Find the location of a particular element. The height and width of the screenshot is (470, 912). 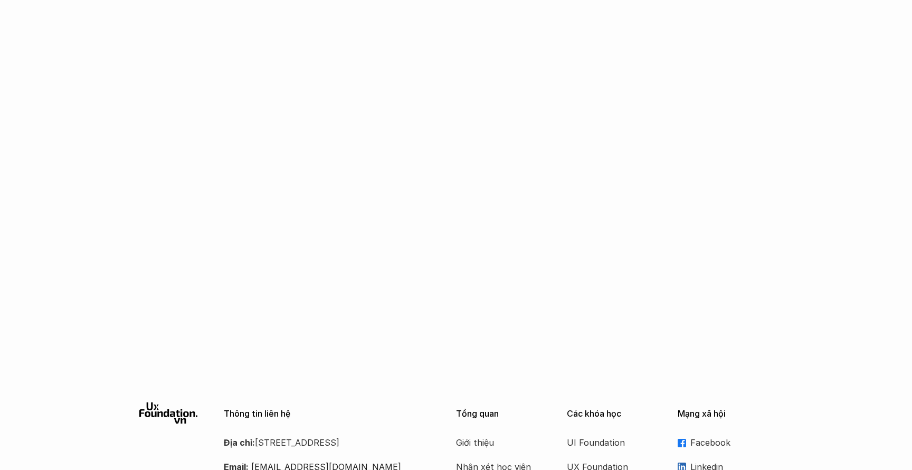

p: Thông tin liên hệ is located at coordinates (327, 413).